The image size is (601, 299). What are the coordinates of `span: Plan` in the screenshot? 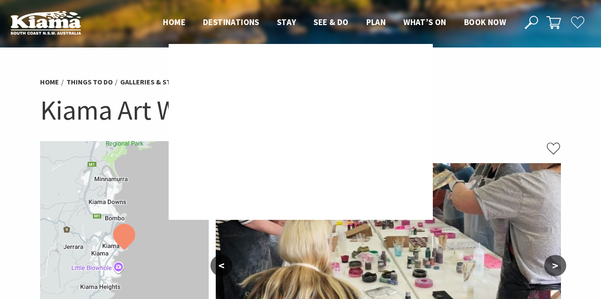 It's located at (376, 22).